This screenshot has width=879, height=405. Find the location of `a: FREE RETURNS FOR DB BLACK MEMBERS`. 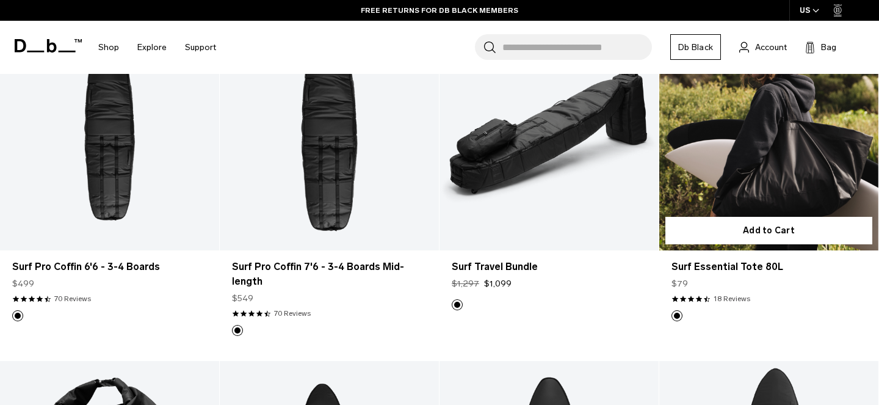

a: FREE RETURNS FOR DB BLACK MEMBERS is located at coordinates (439, 10).